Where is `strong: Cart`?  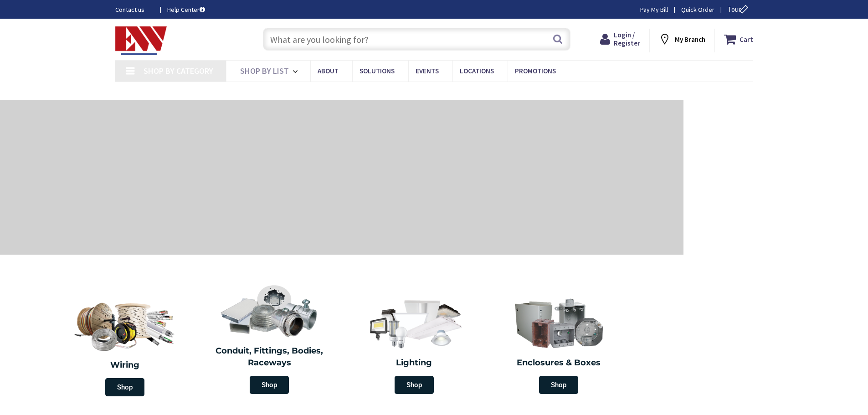
strong: Cart is located at coordinates (746, 40).